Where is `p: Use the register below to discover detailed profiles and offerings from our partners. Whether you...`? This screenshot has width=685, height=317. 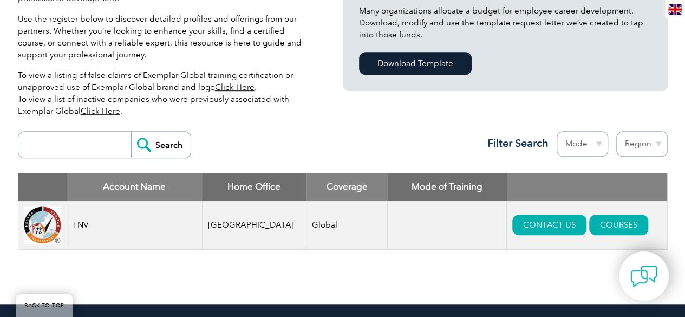 p: Use the register below to discover detailed profiles and offerings from our partners. Whether you... is located at coordinates (164, 37).